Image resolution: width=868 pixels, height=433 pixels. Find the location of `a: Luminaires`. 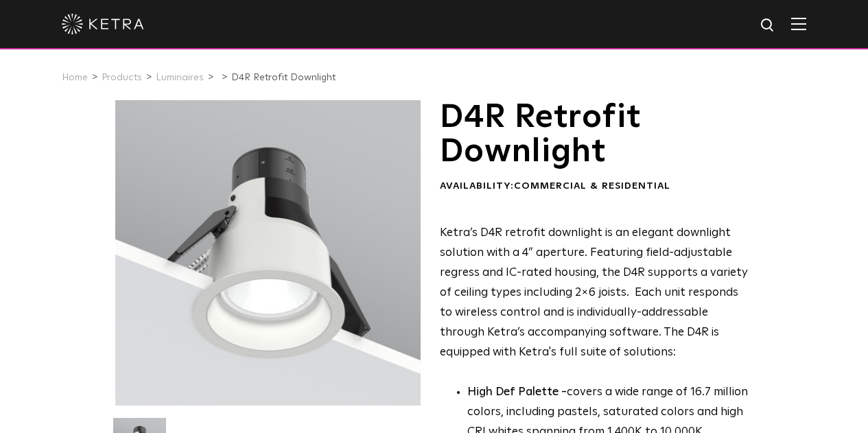

a: Luminaires is located at coordinates (180, 78).